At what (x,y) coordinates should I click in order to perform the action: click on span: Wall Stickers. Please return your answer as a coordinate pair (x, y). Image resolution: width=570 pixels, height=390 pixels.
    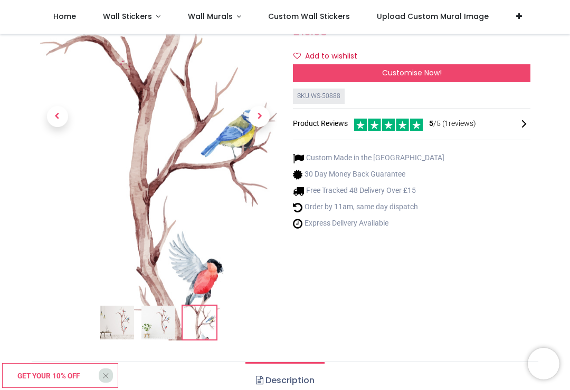
    Looking at the image, I should click on (127, 16).